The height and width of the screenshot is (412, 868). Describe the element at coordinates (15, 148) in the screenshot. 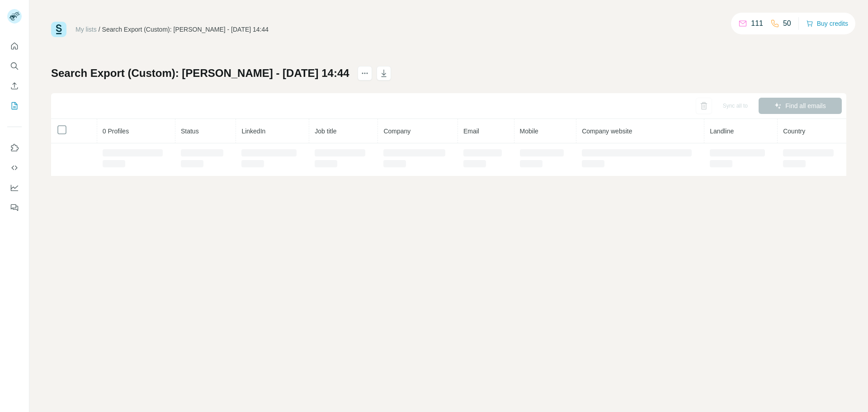

I see `button: Use Surfe on LinkedIn` at that location.